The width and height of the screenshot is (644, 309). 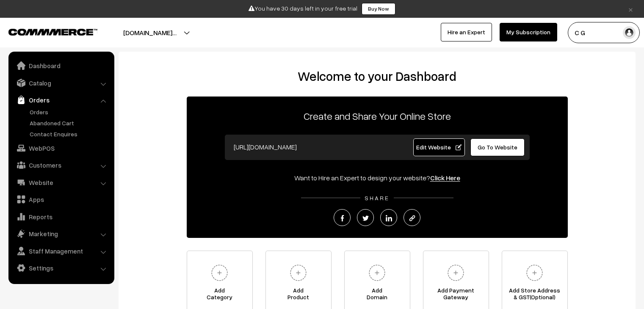 What do you see at coordinates (535, 296) in the screenshot?
I see `span: Add Store Address & GST(Optional)` at bounding box center [535, 296].